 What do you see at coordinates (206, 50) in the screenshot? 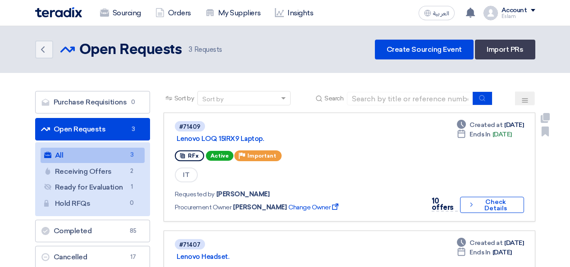
I see `span: Requests` at bounding box center [206, 50].